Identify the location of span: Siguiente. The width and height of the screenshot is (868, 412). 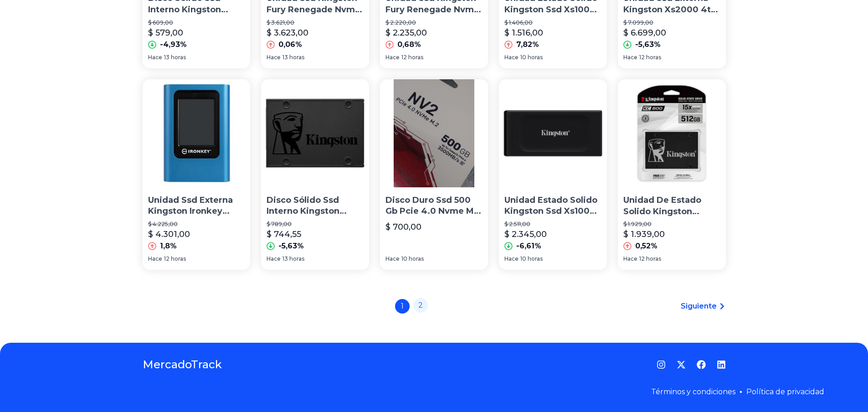
(698, 306).